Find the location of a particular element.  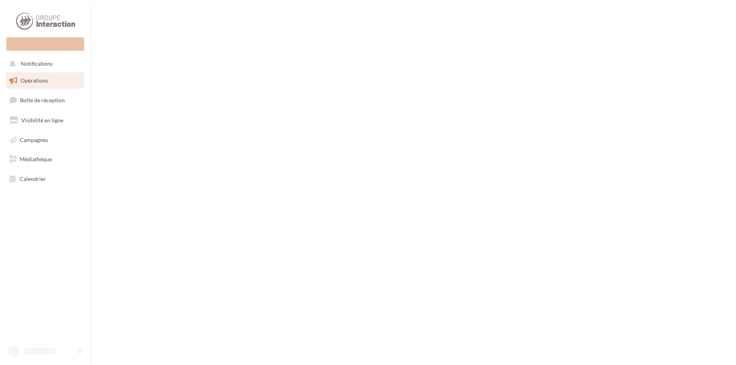

a: Opérations is located at coordinates (45, 81).